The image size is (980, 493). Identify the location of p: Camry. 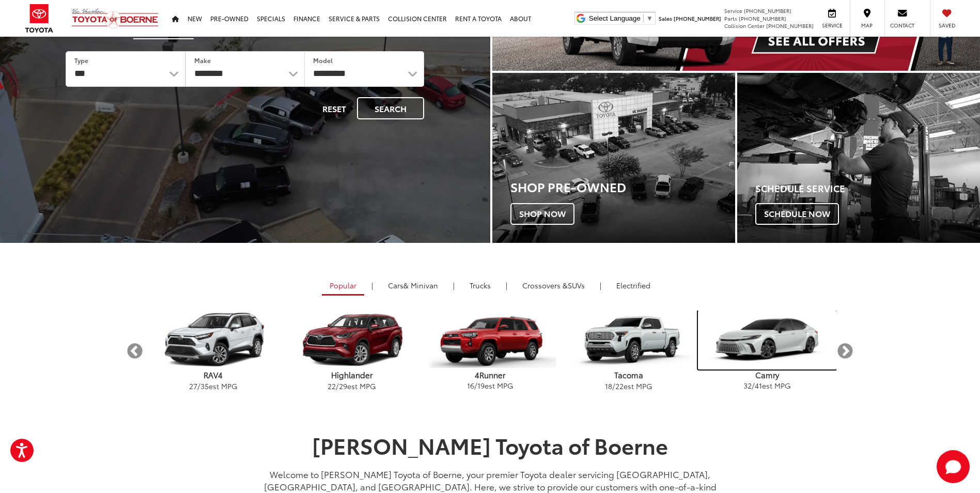
(767, 375).